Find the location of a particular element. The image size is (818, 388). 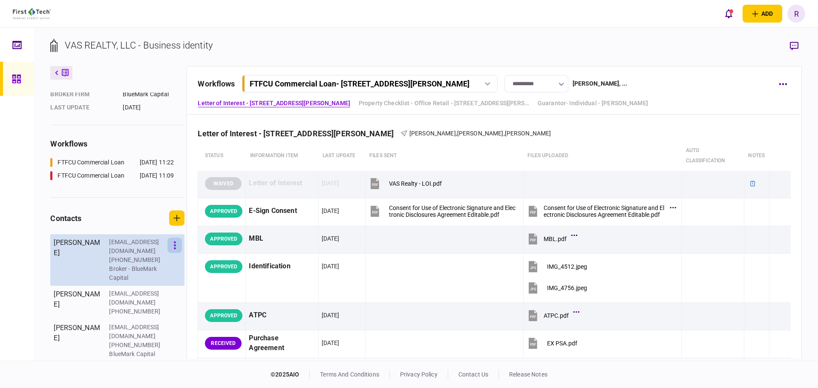

th: Information item is located at coordinates (282, 156).